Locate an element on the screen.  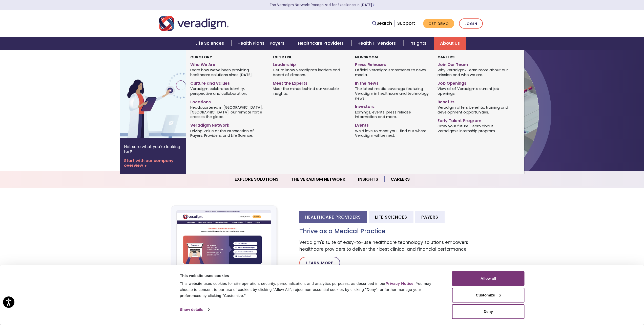
a: Culture and Values is located at coordinates (227, 82).